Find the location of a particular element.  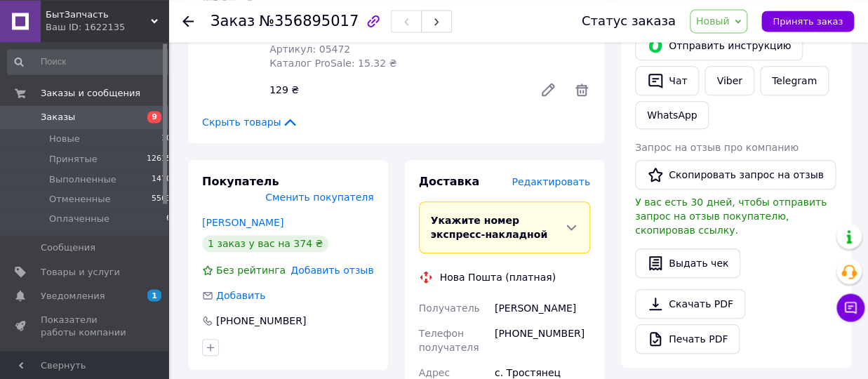

button: Выдать чек is located at coordinates (687, 263).